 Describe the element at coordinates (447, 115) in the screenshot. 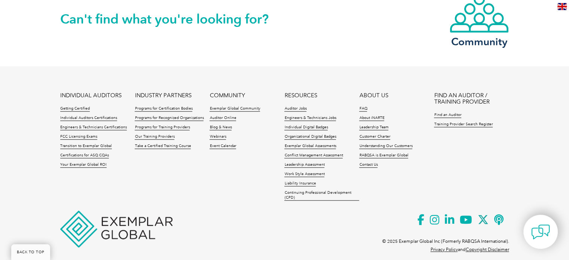

I see `a: Find an Auditor` at that location.